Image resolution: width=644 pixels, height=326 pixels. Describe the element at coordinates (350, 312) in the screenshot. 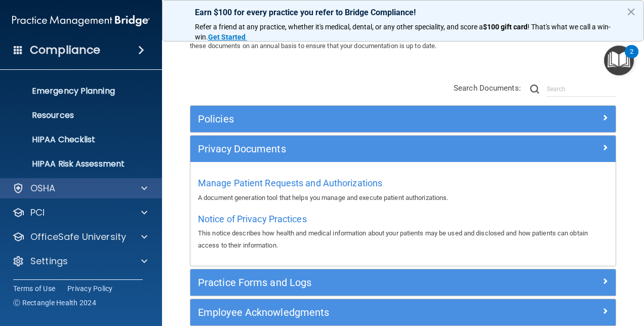

I see `h5: Employee Acknowledgments` at that location.